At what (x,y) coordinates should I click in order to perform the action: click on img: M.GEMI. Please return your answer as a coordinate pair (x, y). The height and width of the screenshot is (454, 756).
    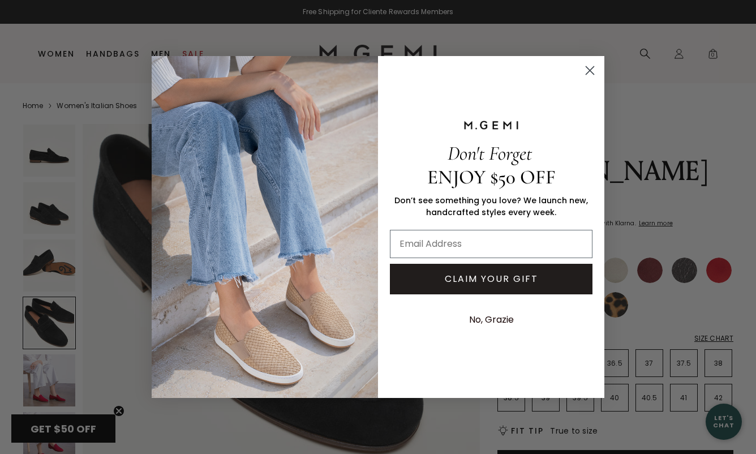
    Looking at the image, I should click on (491, 125).